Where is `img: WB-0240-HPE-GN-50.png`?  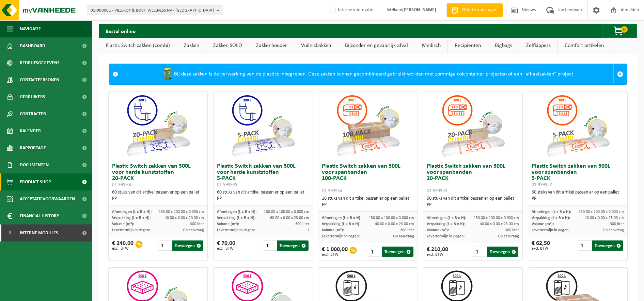
img: WB-0240-HPE-GN-50.png is located at coordinates (167, 74).